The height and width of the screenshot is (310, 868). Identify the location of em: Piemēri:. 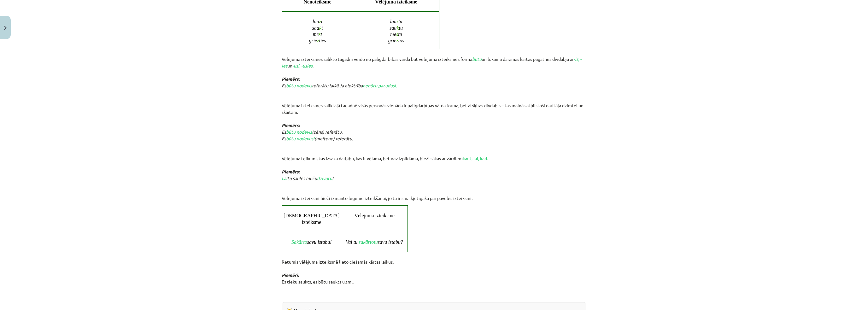
(290, 275).